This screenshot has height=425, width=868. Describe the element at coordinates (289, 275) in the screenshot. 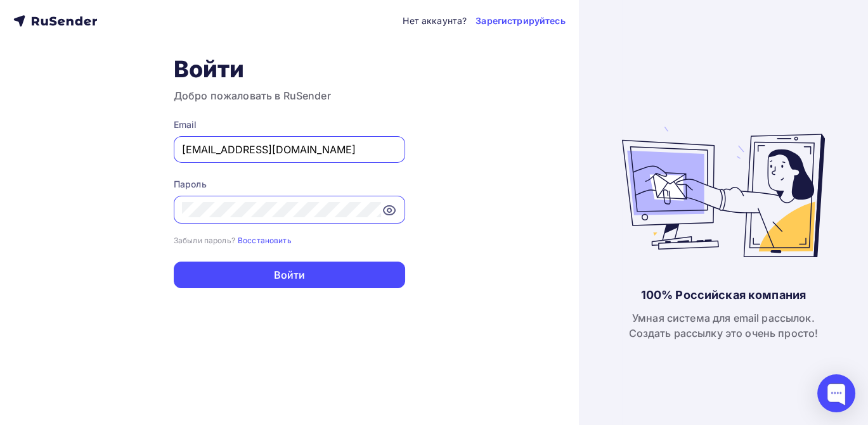

I see `button: Войти` at that location.